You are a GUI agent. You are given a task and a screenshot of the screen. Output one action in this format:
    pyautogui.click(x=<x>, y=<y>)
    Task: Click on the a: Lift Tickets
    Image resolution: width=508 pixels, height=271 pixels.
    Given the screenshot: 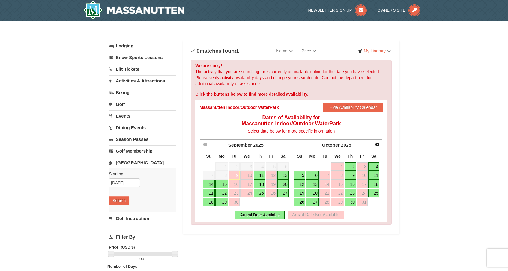 What is the action you would take?
    pyautogui.click(x=142, y=69)
    